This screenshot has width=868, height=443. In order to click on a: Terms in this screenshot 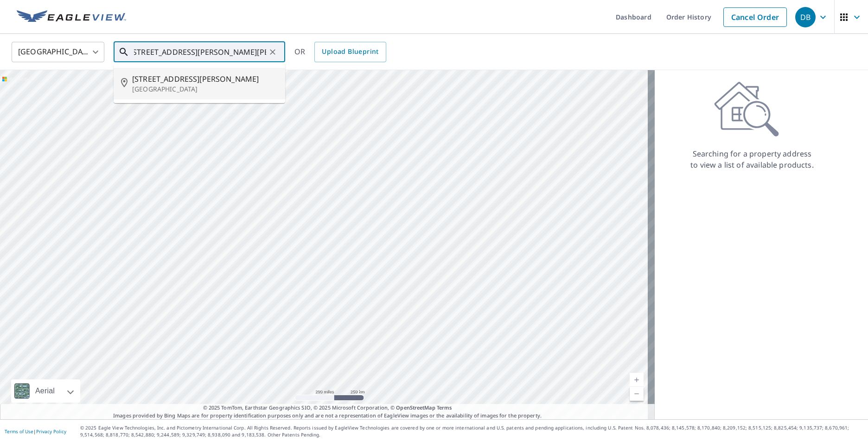, I will do `click(444, 407)`.